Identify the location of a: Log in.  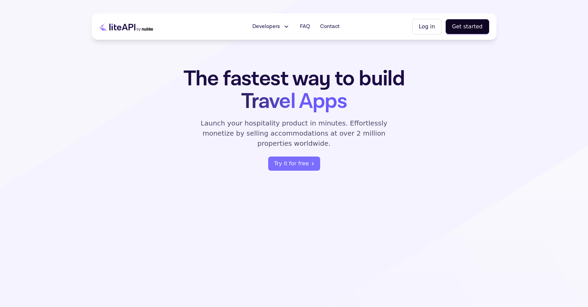
(427, 27).